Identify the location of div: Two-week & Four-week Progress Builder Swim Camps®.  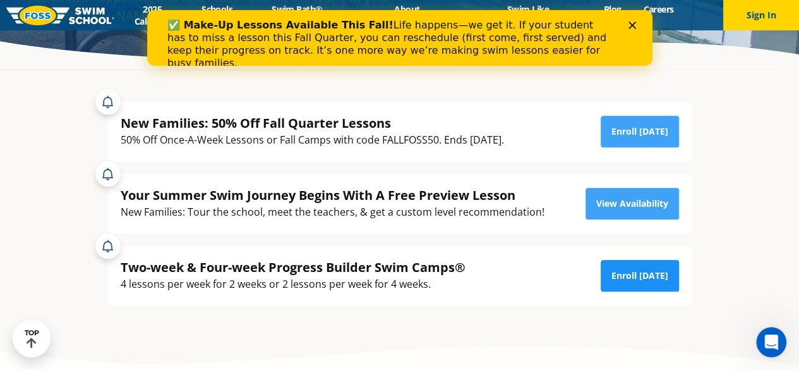
(293, 267).